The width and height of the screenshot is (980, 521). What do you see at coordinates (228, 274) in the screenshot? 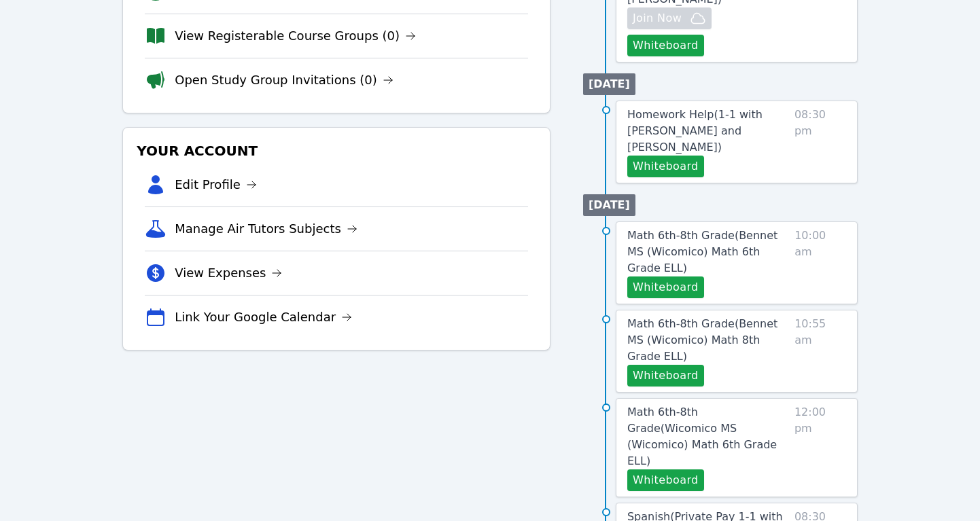
I see `a: View Expenses` at bounding box center [228, 274].